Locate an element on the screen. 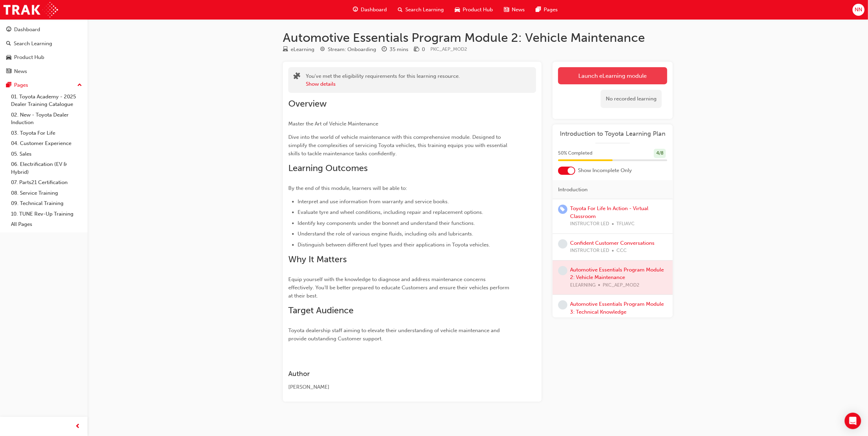 This screenshot has width=868, height=436. button: DashboardSearch LearningProduct HubNews is located at coordinates (44, 50).